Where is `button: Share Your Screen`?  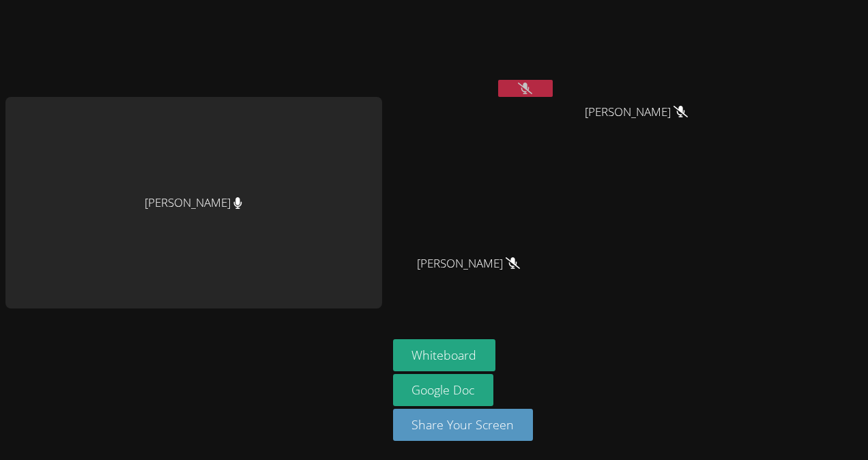 button: Share Your Screen is located at coordinates (463, 425).